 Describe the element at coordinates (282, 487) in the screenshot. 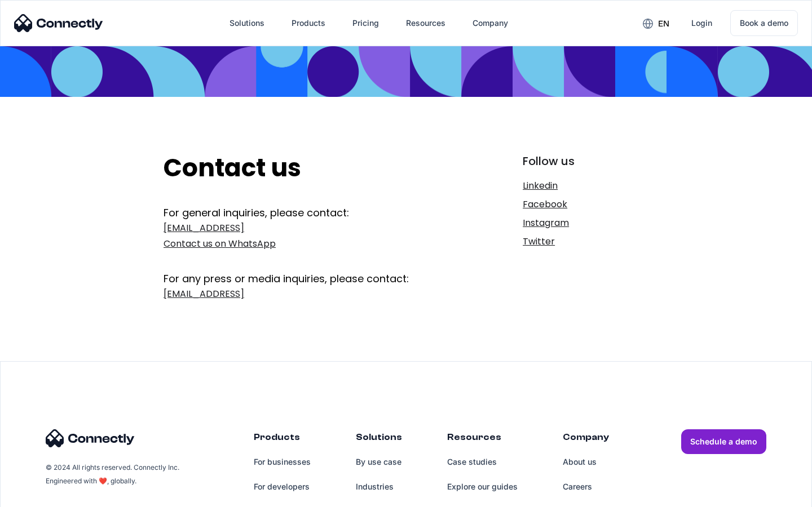

I see `a: For developers` at that location.